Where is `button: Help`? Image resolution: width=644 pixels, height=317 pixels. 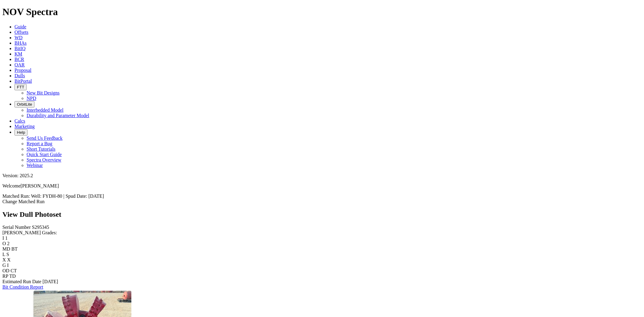
button: Help is located at coordinates (21, 132).